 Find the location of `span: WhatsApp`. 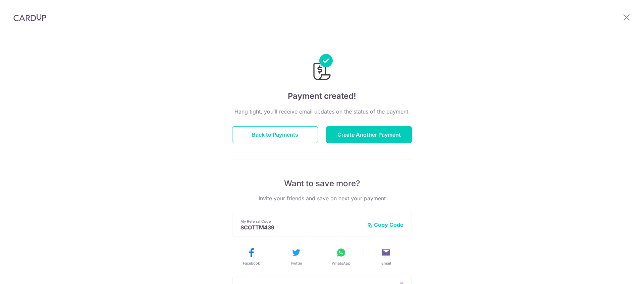

span: WhatsApp is located at coordinates (341, 264).